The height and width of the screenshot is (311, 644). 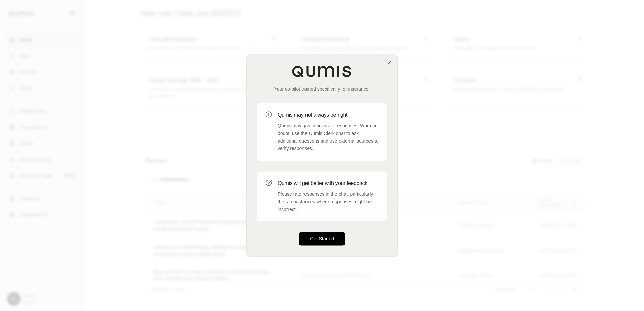 What do you see at coordinates (322, 71) in the screenshot?
I see `img: Qumis Logo` at bounding box center [322, 71].